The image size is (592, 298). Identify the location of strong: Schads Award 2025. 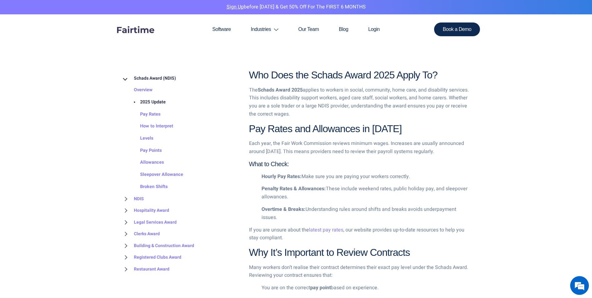
(280, 90).